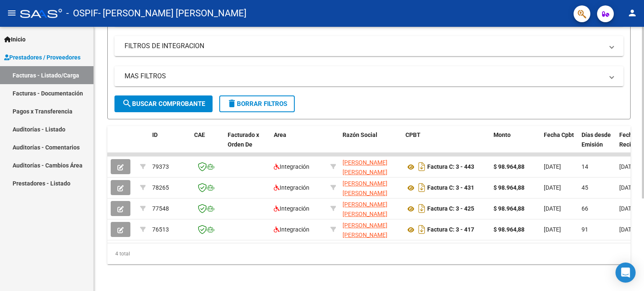 The image size is (644, 291). I want to click on strong: Factura C: 3 - 425, so click(451, 209).